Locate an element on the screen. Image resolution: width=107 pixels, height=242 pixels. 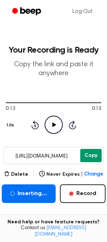
button: Record is located at coordinates (83, 193).